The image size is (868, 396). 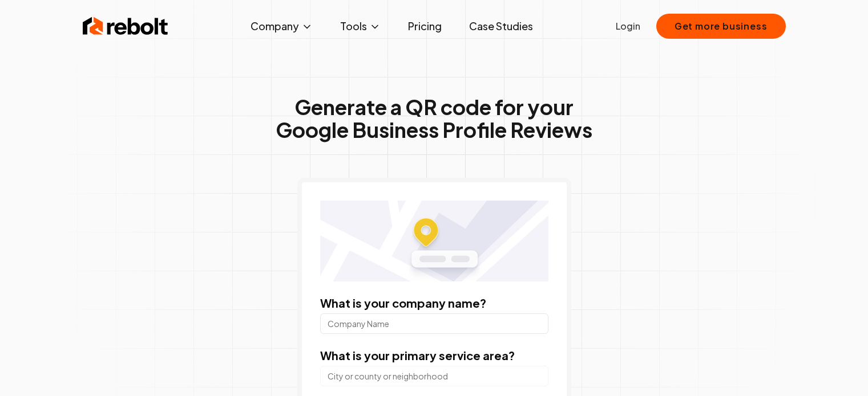 What do you see at coordinates (281, 26) in the screenshot?
I see `button: Company` at bounding box center [281, 26].